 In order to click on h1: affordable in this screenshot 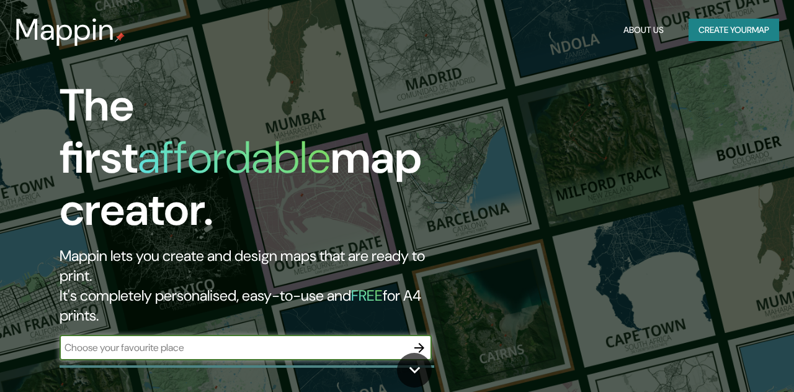, I will do `click(234, 157)`.